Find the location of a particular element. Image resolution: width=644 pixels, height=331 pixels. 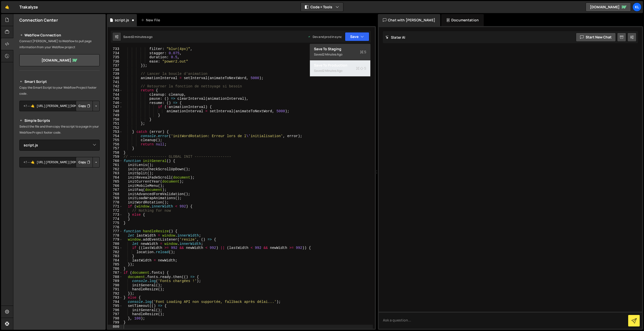

div: 794 is located at coordinates (115, 302).